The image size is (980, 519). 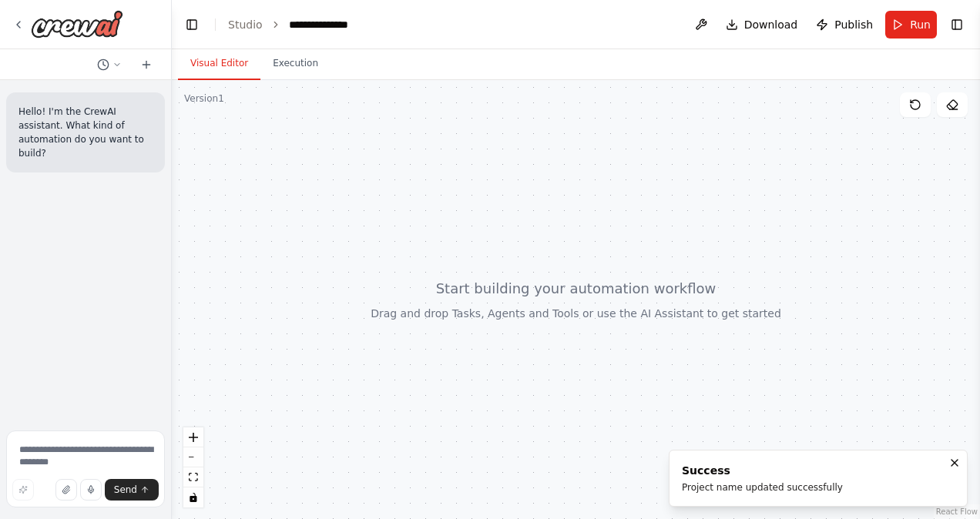 What do you see at coordinates (771, 25) in the screenshot?
I see `span: Download` at bounding box center [771, 25].